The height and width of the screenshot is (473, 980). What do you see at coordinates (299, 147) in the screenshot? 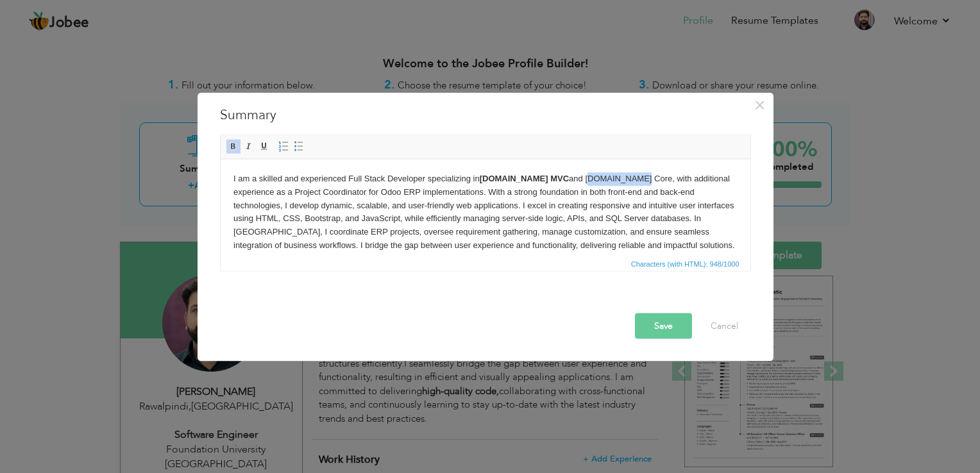
I see `a: Insert/Remove Bulleted List` at bounding box center [299, 147].